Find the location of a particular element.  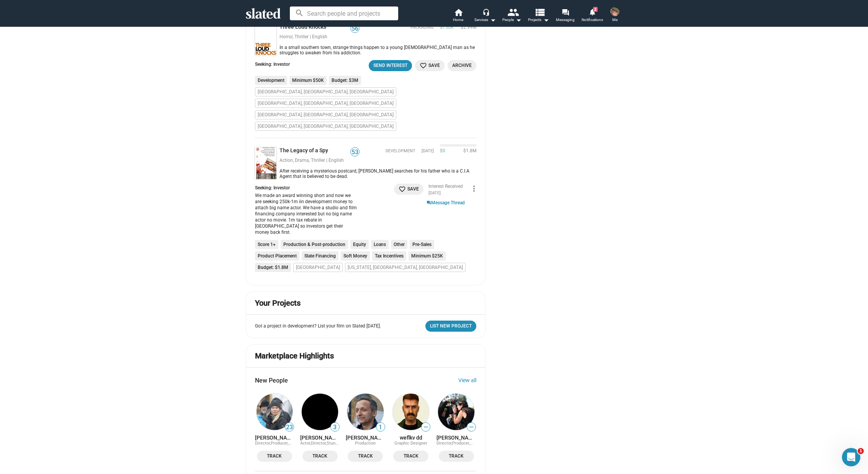

div: Action, Drama, Thriller | English is located at coordinates (320, 160).